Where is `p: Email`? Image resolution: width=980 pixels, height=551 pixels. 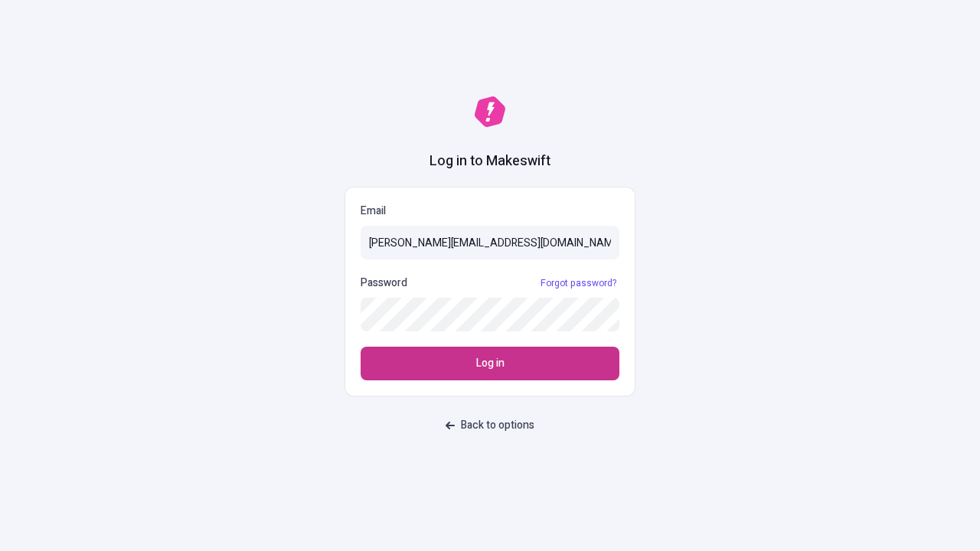
p: Email is located at coordinates (490, 212).